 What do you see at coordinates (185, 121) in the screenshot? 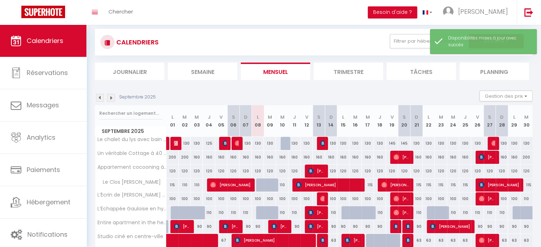
I see `th: 02` at bounding box center [185, 121].